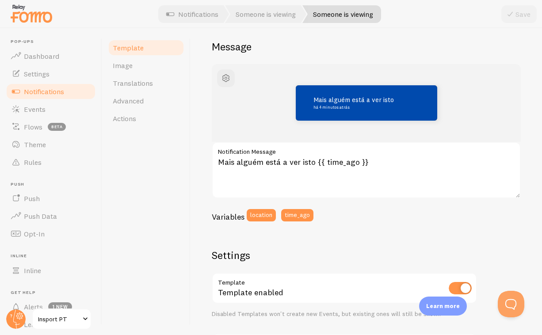 This screenshot has height=335, width=542. What do you see at coordinates (344, 314) in the screenshot?
I see `div: Disabled Templates won't create new Events, but existing ones will still be shown` at bounding box center [344, 314].